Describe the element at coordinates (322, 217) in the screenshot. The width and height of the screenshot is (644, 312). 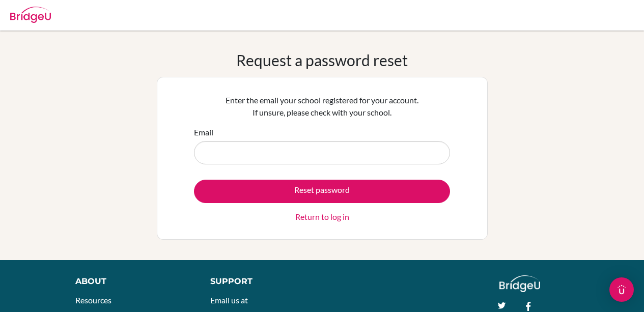
I see `a: Return to log in` at that location.